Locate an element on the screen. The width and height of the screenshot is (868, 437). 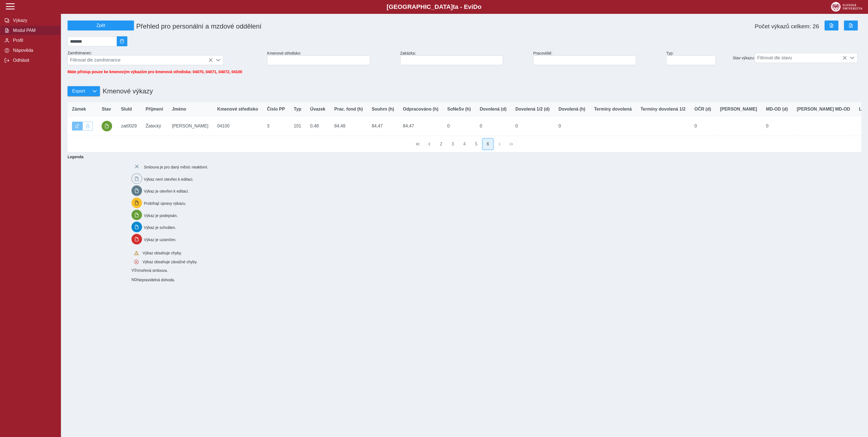
span: Výkaz je schválen. is located at coordinates (160, 227).